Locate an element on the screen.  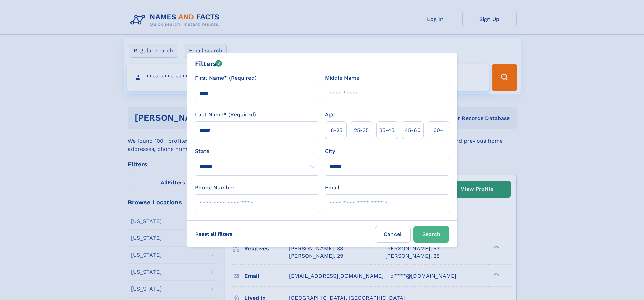
span: 25‑35 is located at coordinates (362, 130).